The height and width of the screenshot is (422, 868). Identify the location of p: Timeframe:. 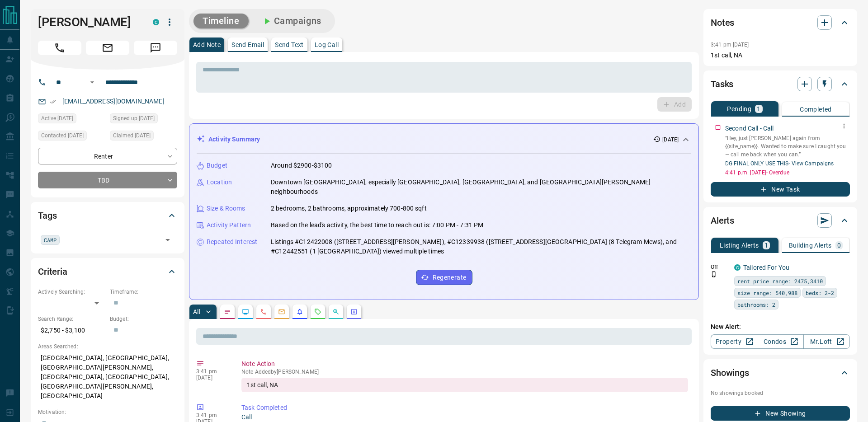
(143, 292).